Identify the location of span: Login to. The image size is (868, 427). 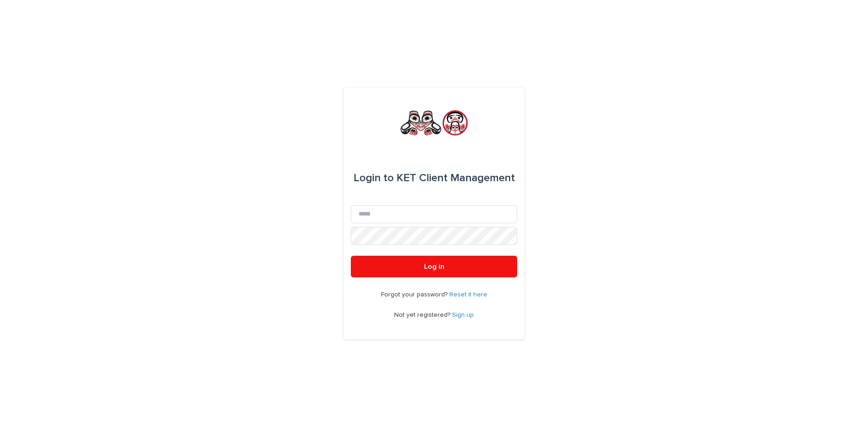
(374, 178).